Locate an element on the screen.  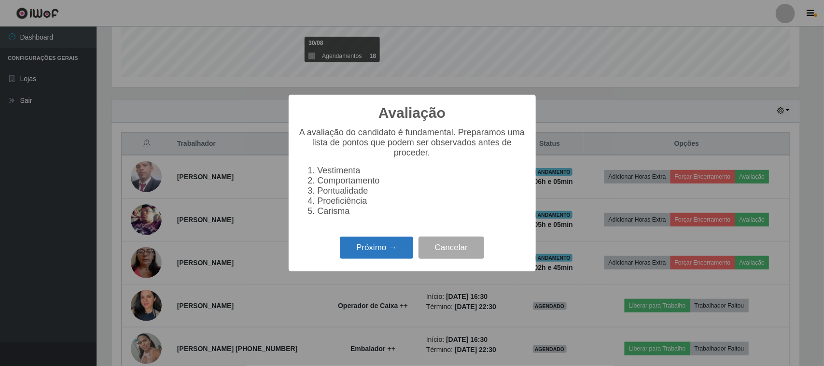
p: A avaliação do candidato é fundamental. Preparamos uma lista de pontos que podem ser observados a... is located at coordinates (412, 142).